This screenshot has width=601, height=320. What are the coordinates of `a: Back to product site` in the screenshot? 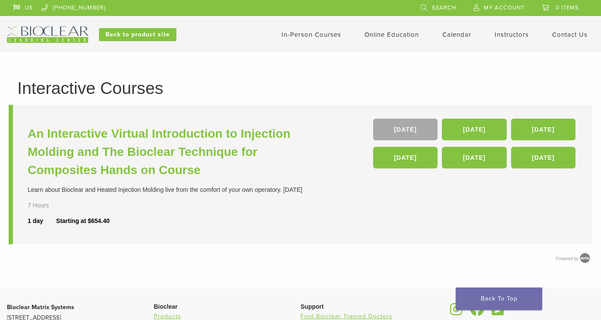 It's located at (138, 35).